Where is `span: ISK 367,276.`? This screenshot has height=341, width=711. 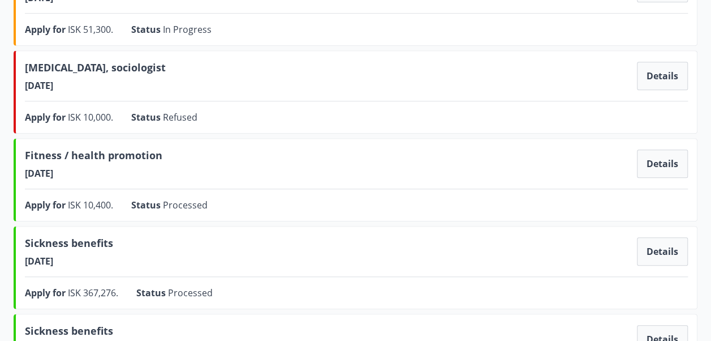
span: ISK 367,276. is located at coordinates (93, 293).